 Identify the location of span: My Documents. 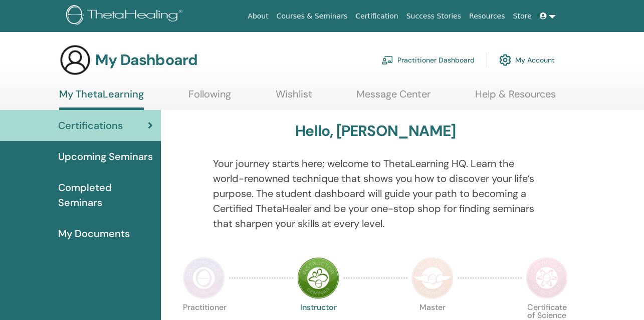
(94, 234).